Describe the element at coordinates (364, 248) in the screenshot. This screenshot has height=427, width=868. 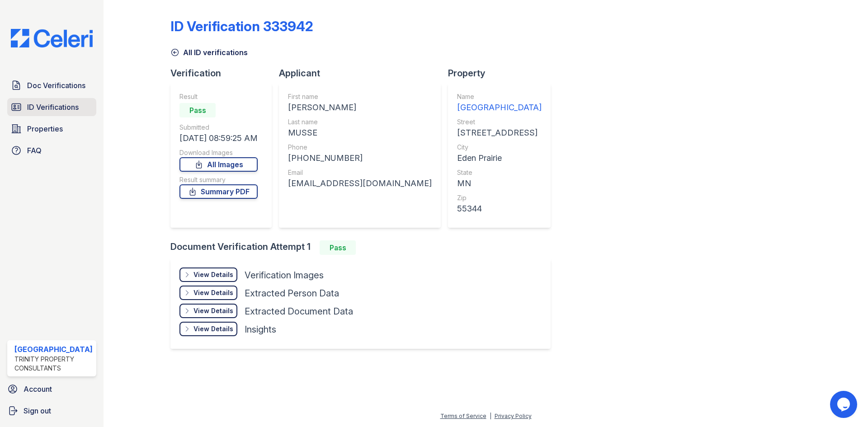
I see `div: Document Verification Attempt 1` at that location.